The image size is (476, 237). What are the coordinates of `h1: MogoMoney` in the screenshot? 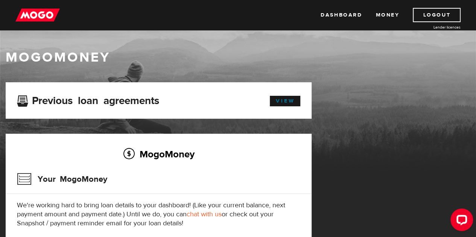 It's located at (238, 58).